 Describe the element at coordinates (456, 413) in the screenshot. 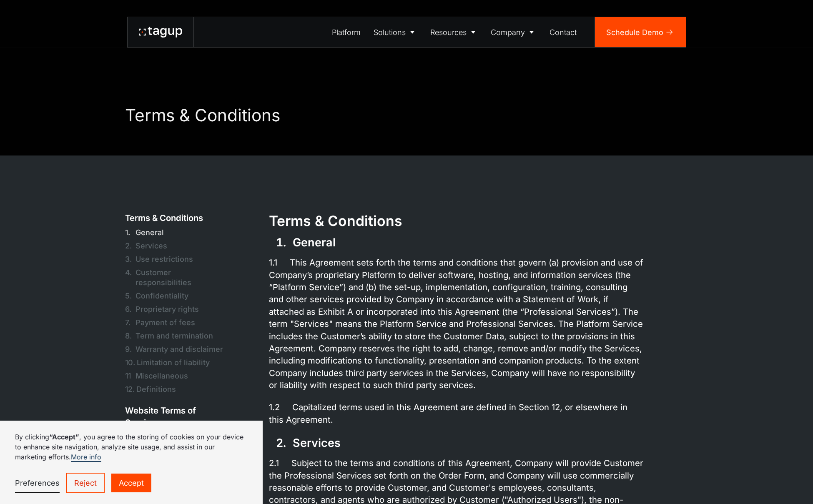

I see `p: 1.2 Capitalized terms used in this Agreement are defined in Section 12, or elsewhere in this Agre...` at that location.